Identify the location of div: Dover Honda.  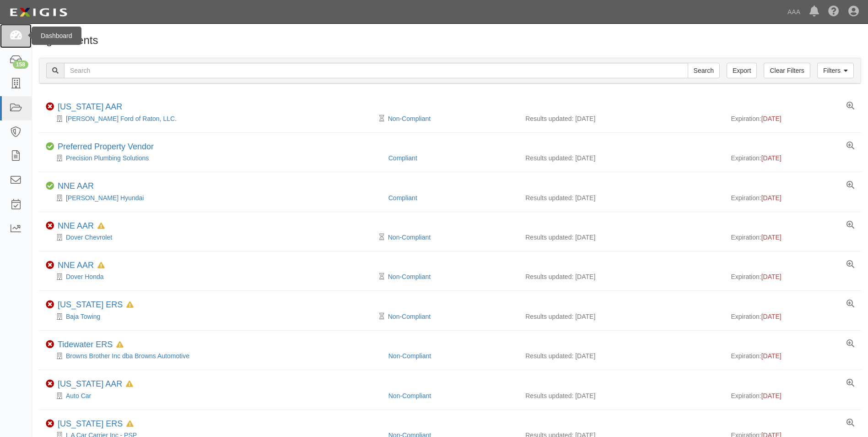
(214, 277).